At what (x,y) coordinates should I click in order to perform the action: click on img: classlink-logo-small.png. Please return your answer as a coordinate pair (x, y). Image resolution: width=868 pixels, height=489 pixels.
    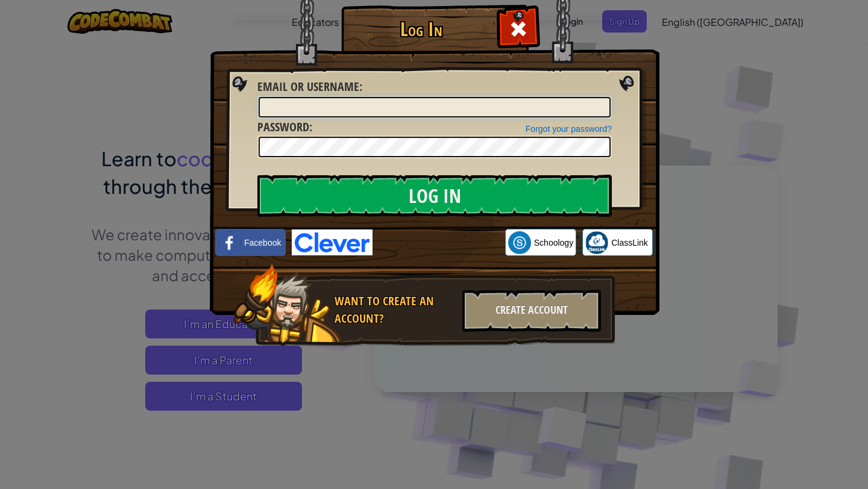
    Looking at the image, I should click on (597, 243).